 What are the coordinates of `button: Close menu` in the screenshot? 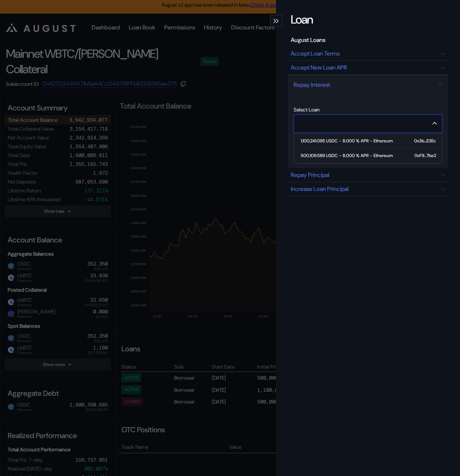 It's located at (368, 124).